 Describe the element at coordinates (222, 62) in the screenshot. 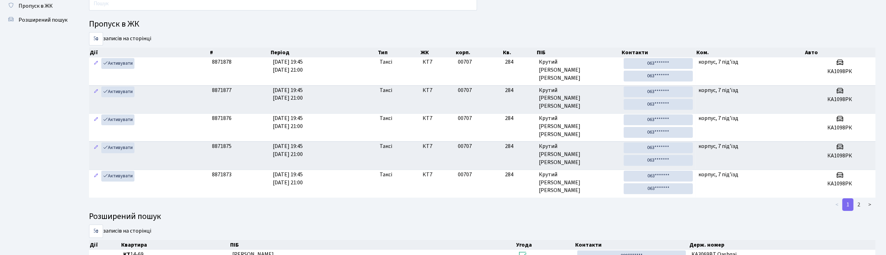

I see `span: 8871878` at that location.